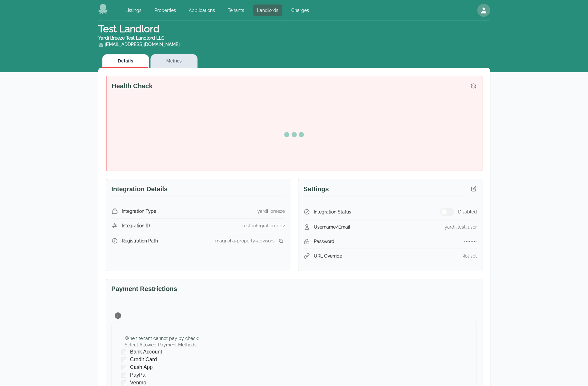 The image size is (588, 386). What do you see at coordinates (469, 256) in the screenshot?
I see `div: Not set` at bounding box center [469, 256].